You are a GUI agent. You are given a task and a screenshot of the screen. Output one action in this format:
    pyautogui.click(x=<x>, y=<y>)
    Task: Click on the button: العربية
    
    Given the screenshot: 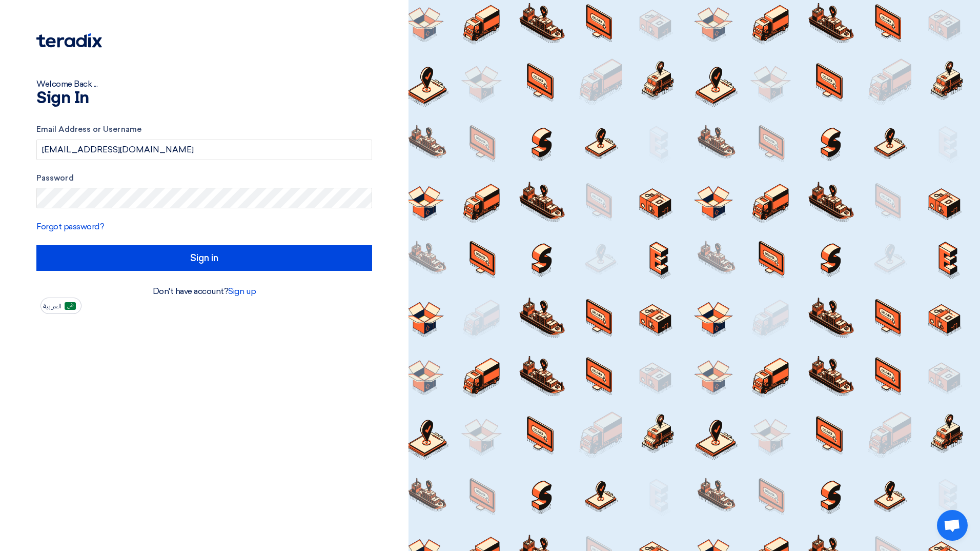 What is the action you would take?
    pyautogui.click(x=61, y=306)
    